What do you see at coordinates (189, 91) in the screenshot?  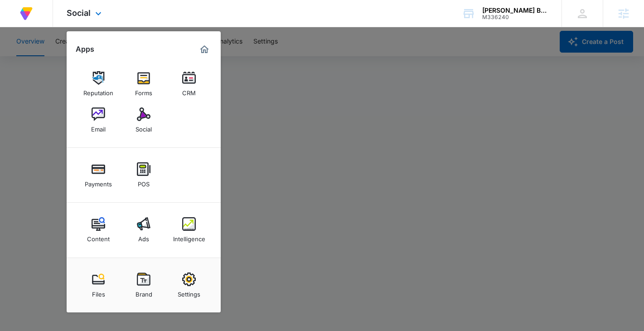 I see `div: CRM` at bounding box center [189, 91].